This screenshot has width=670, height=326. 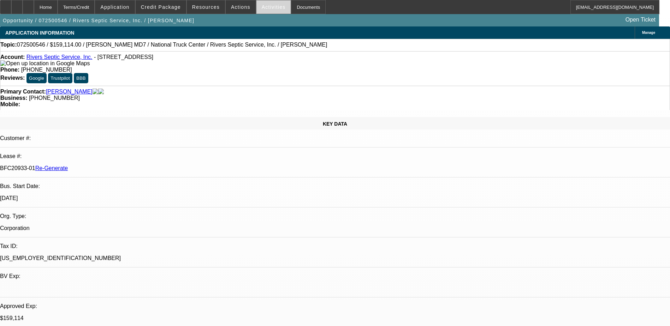 I want to click on strong: Primary Contact:, so click(x=23, y=92).